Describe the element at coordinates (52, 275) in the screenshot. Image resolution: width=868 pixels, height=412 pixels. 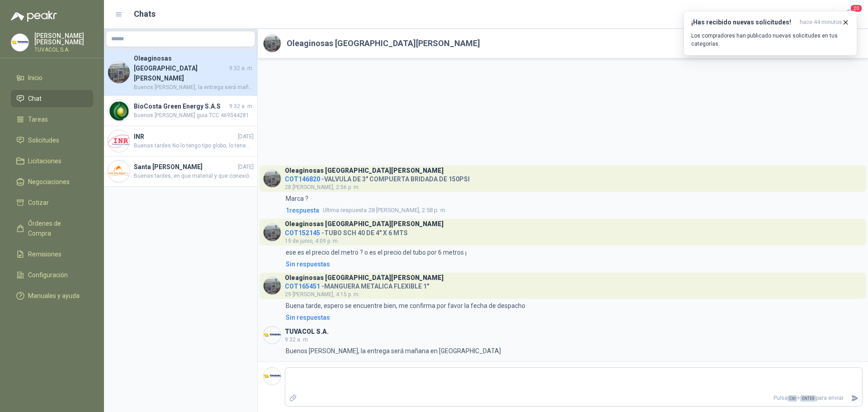
I see `a: Configuración` at that location.